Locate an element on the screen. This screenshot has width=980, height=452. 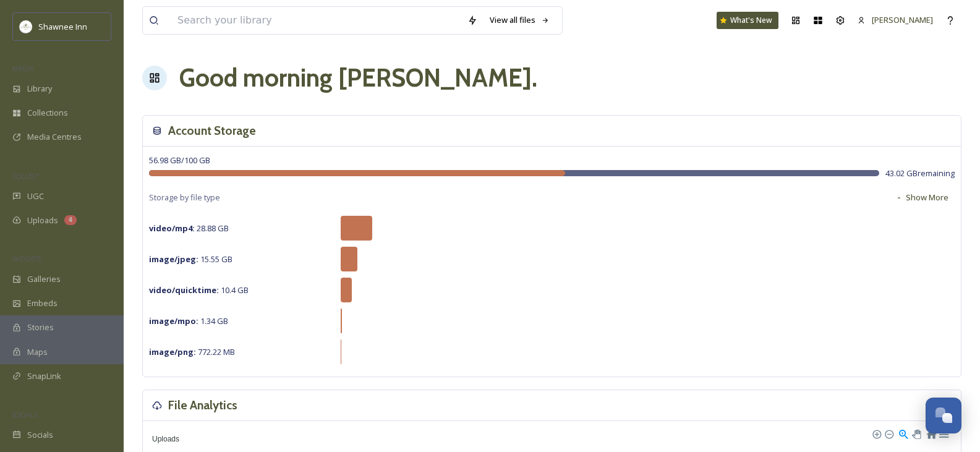
span: 10.4 GB is located at coordinates (198, 290).